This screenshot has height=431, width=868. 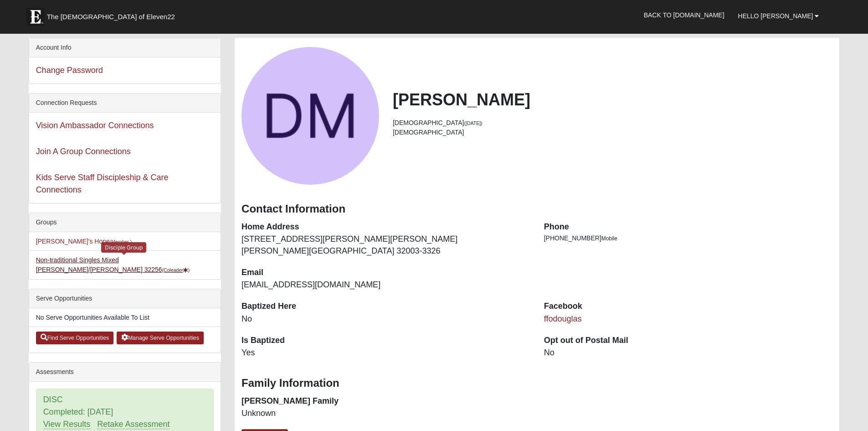 What do you see at coordinates (562, 319) in the screenshot?
I see `a: ffodouglas` at bounding box center [562, 319].